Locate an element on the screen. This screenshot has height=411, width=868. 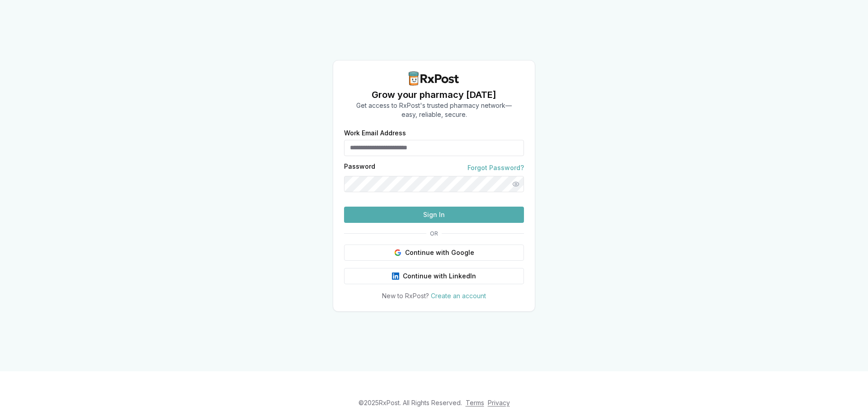
button: Sign In is located at coordinates (434, 215).